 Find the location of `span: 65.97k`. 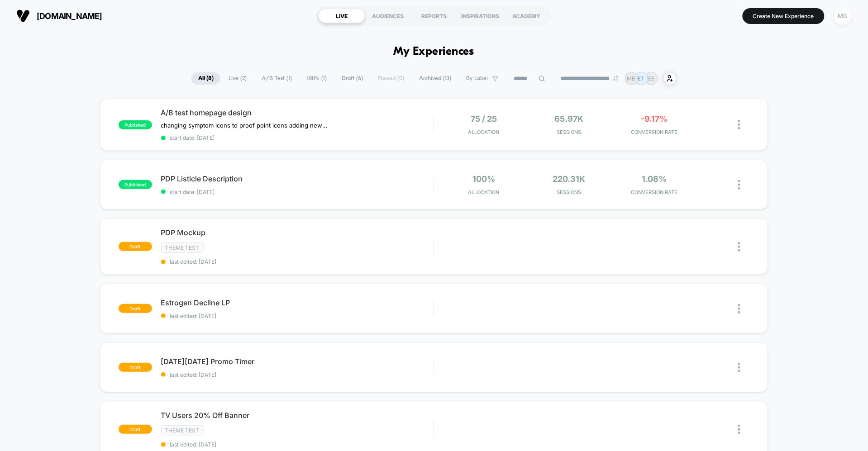

span: 65.97k is located at coordinates (569, 118).